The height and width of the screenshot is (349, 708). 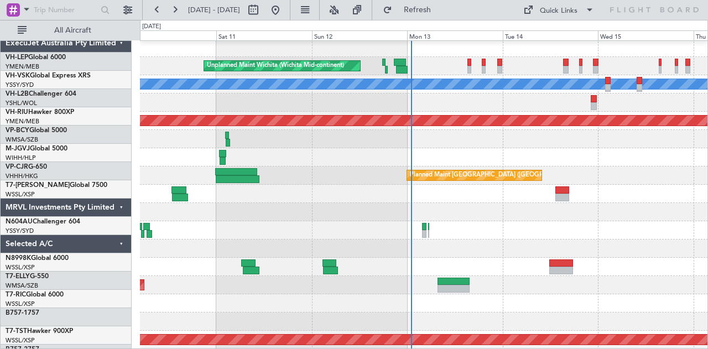 I want to click on a: T7-RICGlobal 6000, so click(x=34, y=295).